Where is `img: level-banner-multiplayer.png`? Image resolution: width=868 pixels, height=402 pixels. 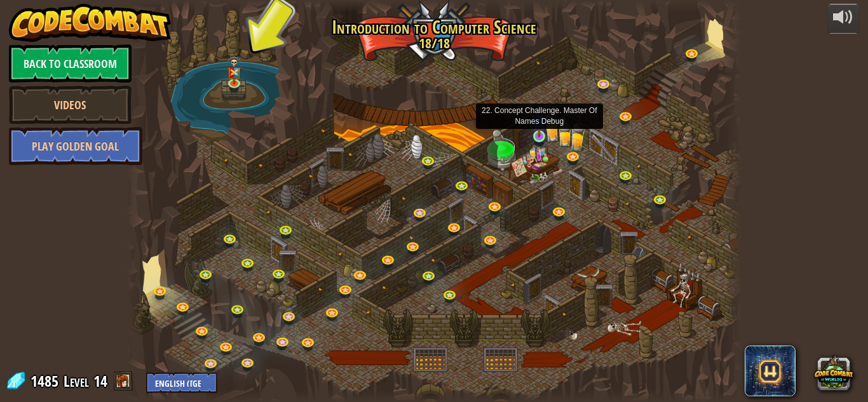
img: level-banner-multiplayer.png is located at coordinates (234, 70).